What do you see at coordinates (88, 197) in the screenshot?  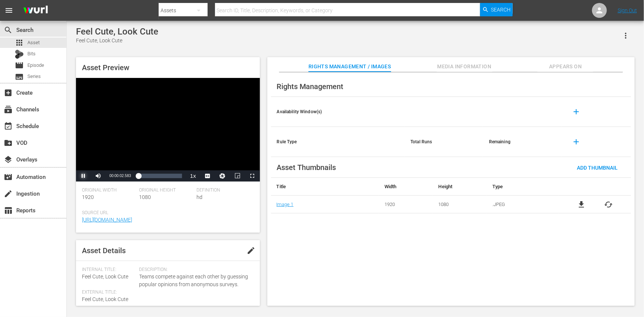 I see `span: 1920` at bounding box center [88, 197].